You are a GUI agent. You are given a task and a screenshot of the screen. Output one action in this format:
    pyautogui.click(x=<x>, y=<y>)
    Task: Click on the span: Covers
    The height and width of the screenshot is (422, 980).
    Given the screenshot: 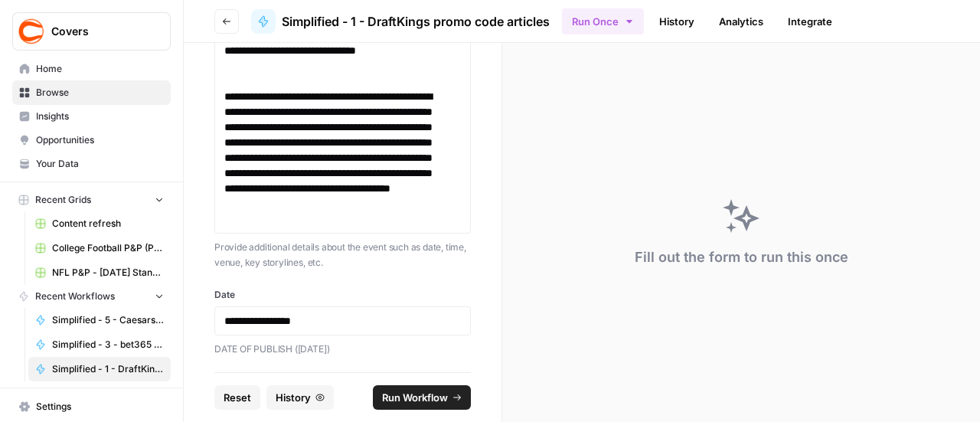 What is the action you would take?
    pyautogui.click(x=98, y=32)
    